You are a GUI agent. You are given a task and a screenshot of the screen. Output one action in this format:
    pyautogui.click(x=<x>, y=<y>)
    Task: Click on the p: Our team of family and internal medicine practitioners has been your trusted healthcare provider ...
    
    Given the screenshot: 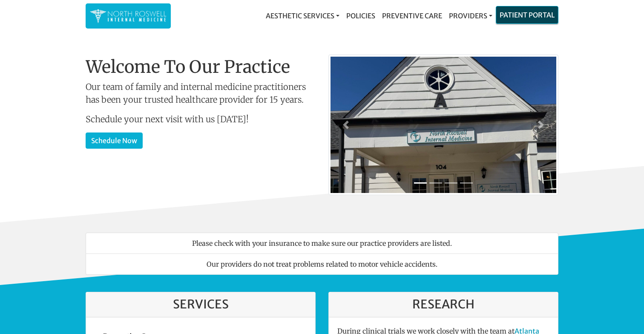 What is the action you would take?
    pyautogui.click(x=201, y=93)
    